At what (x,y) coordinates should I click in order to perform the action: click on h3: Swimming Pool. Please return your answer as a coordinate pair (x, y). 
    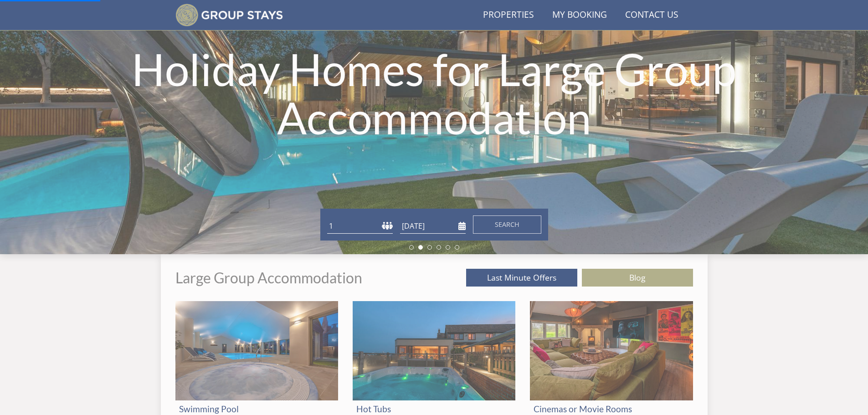
    Looking at the image, I should click on (256, 409).